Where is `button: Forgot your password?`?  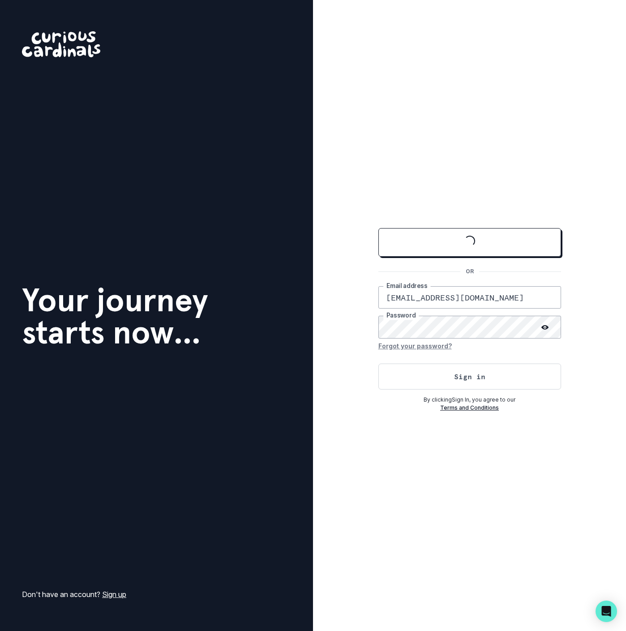
button: Forgot your password? is located at coordinates (415, 346).